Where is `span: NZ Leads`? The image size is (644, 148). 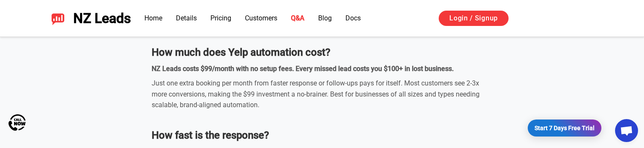
span: NZ Leads is located at coordinates (102, 18).